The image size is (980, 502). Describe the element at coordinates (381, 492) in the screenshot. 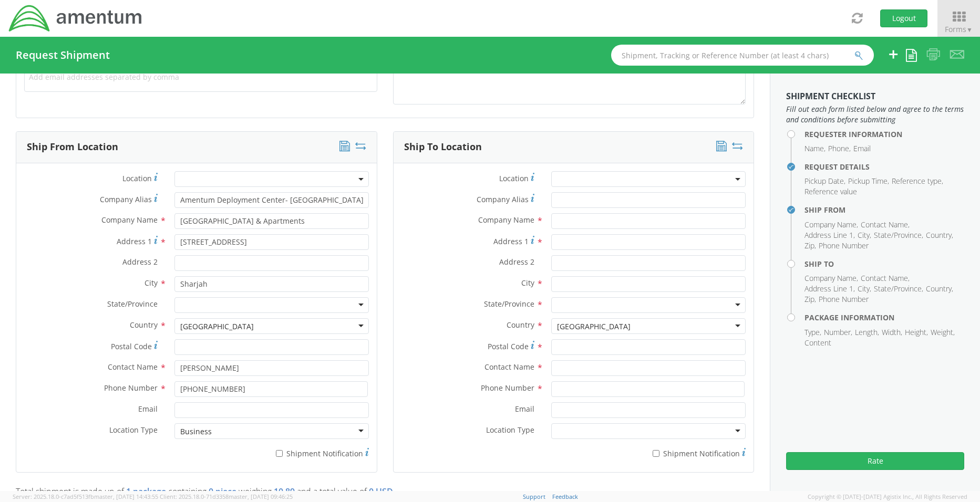

I see `span: 0 USD` at that location.